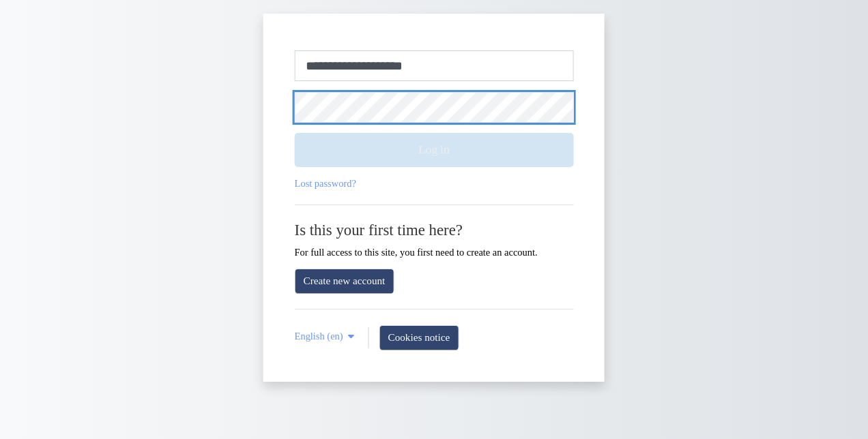 Image resolution: width=868 pixels, height=439 pixels. Describe the element at coordinates (345, 281) in the screenshot. I see `a: Create new account` at that location.